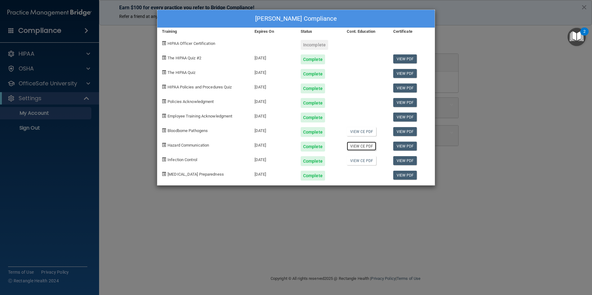 The width and height of the screenshot is (592, 295). Describe the element at coordinates (584, 36) in the screenshot. I see `div: 2` at that location.